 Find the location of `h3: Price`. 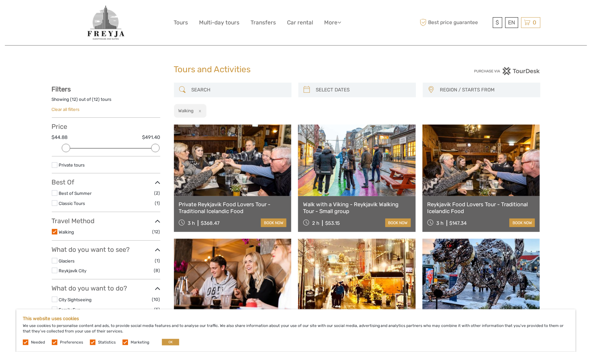

h3: Price is located at coordinates (106, 127).